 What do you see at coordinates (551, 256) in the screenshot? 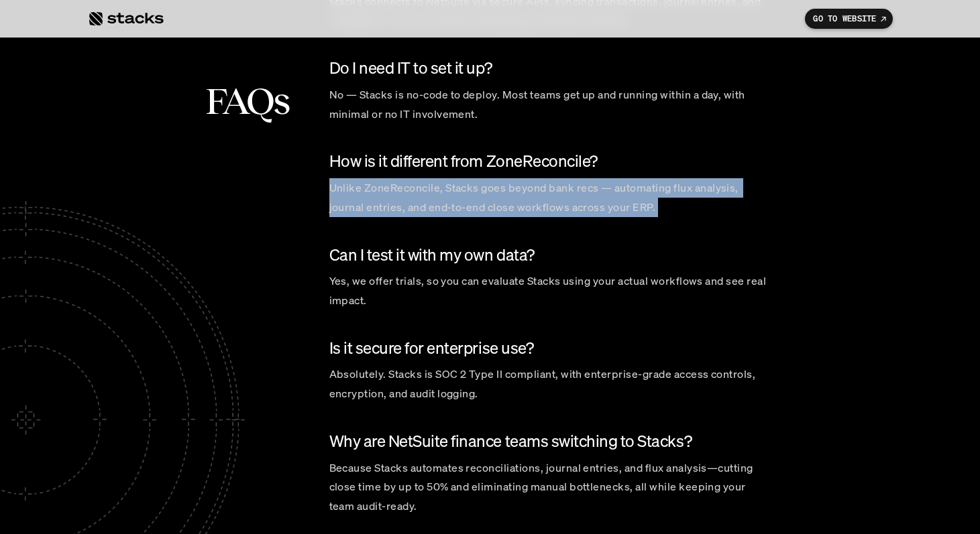
I see `h4: Can I test it with my own data?` at bounding box center [551, 256].